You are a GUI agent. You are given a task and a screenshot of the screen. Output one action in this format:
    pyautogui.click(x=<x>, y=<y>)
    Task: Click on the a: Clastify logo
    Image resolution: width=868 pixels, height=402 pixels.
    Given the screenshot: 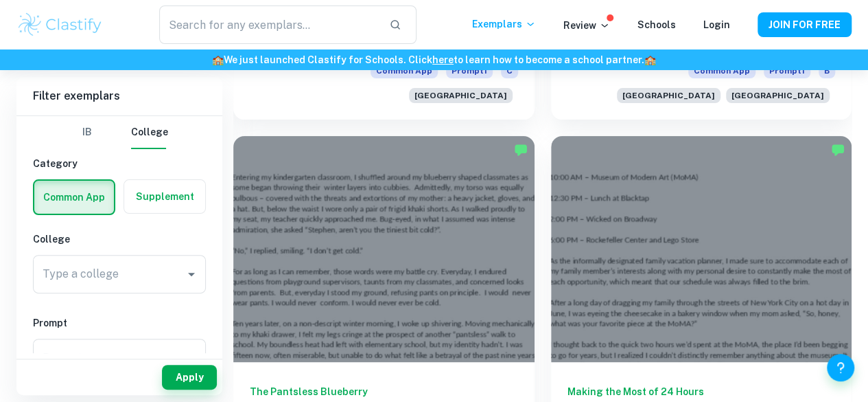 What is the action you would take?
    pyautogui.click(x=60, y=25)
    